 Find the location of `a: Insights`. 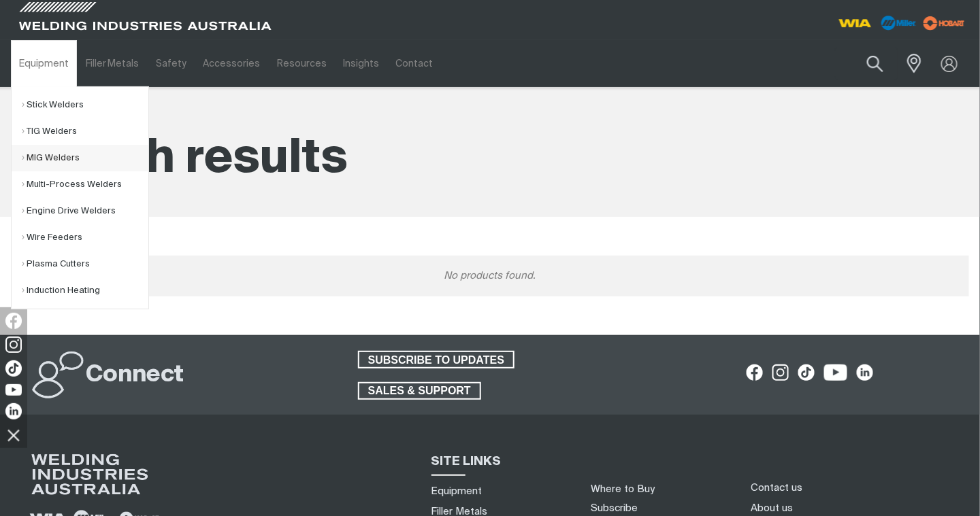

a: Insights is located at coordinates (361, 63).